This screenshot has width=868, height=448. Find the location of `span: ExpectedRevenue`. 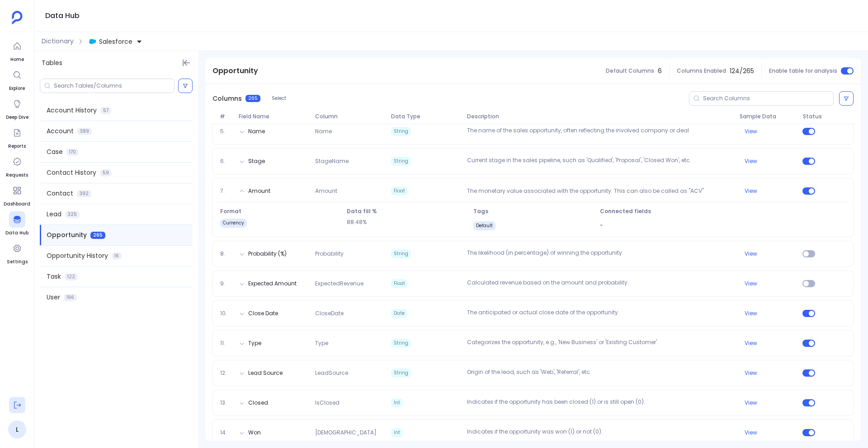

span: ExpectedRevenue is located at coordinates (349, 284).